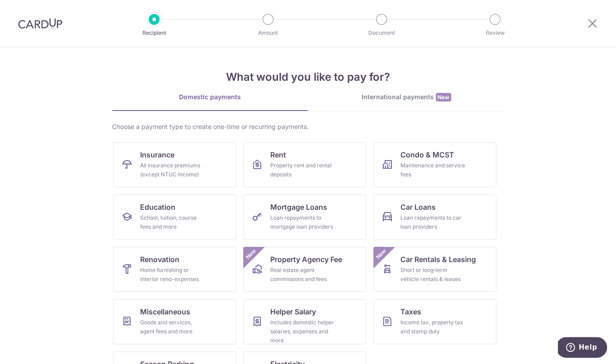 Image resolution: width=616 pixels, height=364 pixels. Describe the element at coordinates (303, 275) in the screenshot. I see `div: Real estate agent commissions and fees` at that location.